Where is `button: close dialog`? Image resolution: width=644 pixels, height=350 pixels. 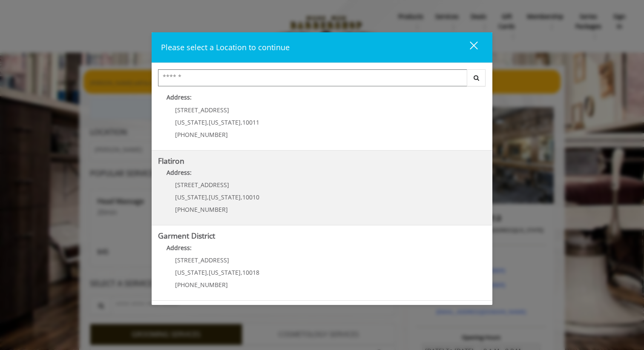
button: close dialog is located at coordinates (468, 47).